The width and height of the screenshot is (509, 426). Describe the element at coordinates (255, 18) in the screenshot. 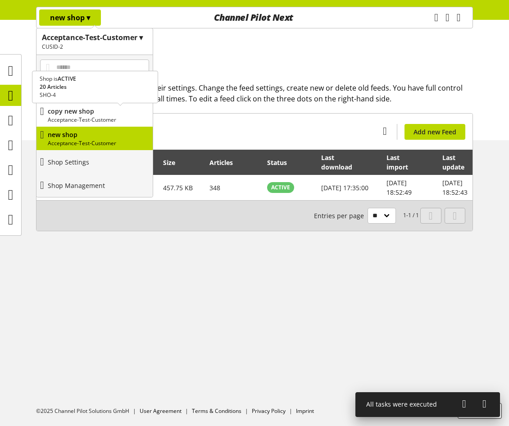

I see `nav: main navigation` at that location.